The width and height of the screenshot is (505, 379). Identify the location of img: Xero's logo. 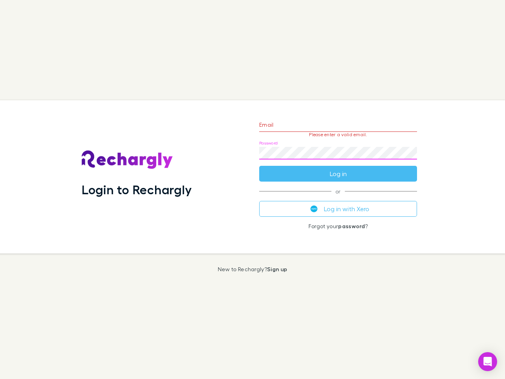
(314, 209).